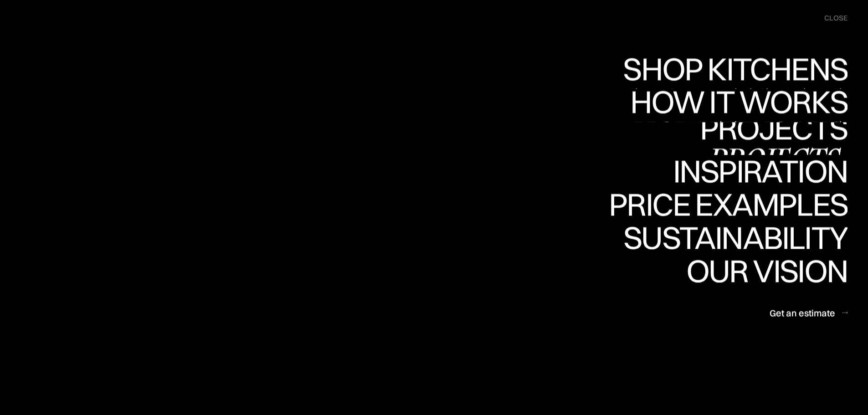 Image resolution: width=868 pixels, height=415 pixels. What do you see at coordinates (774, 139) in the screenshot?
I see `a: ProjectsProjects` at bounding box center [774, 139].